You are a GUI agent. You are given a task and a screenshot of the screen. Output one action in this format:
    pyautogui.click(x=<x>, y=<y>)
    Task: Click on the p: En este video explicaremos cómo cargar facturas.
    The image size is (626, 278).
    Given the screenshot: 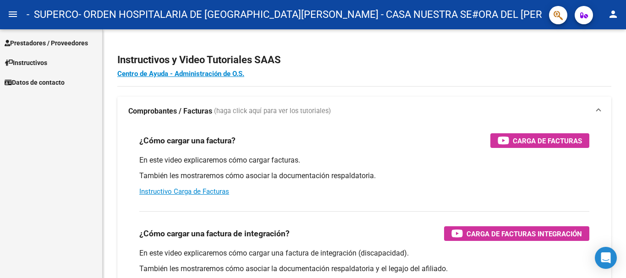 What is the action you would take?
    pyautogui.click(x=364, y=160)
    